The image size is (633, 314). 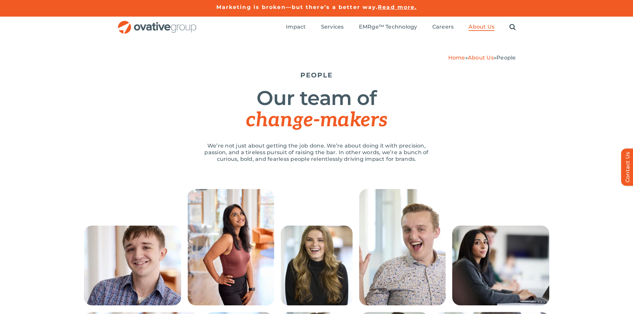 I want to click on img: People – Collage McCrossen, so click(x=402, y=247).